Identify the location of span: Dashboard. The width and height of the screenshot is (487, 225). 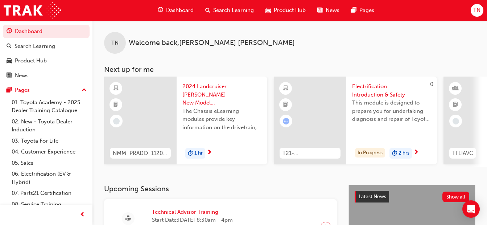
(180, 10).